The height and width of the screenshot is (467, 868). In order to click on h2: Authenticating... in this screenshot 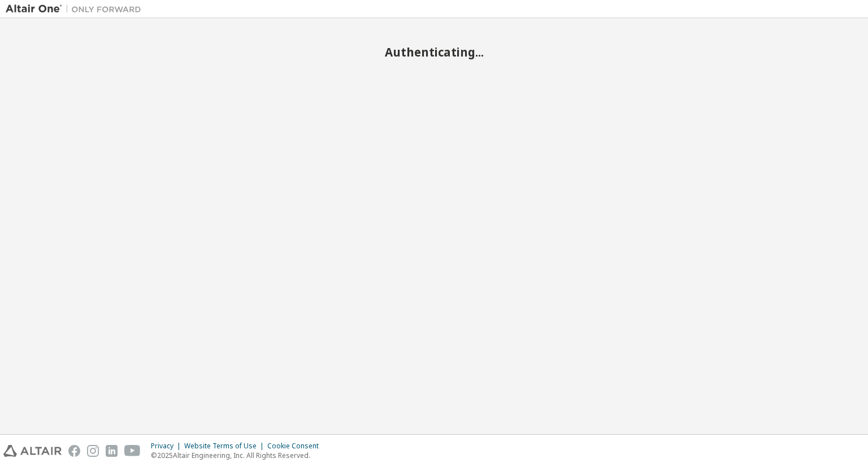, I will do `click(434, 52)`.